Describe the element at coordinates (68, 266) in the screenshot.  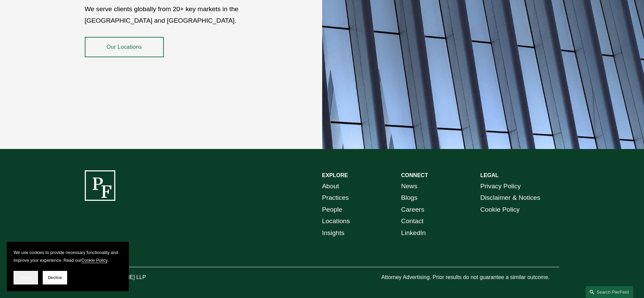
I see `section: Cookie banner` at that location.